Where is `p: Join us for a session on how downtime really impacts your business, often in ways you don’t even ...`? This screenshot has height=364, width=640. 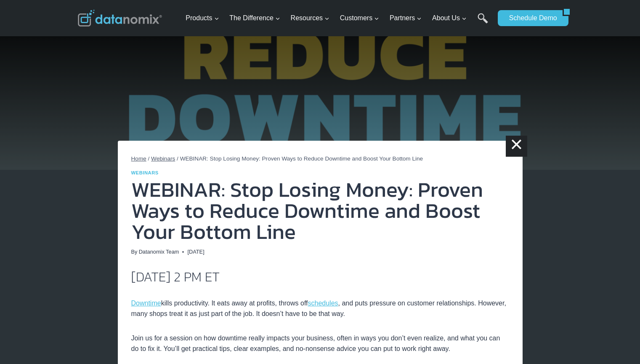
p: Join us for a session on how downtime really impacts your business, often in ways you don’t even ... is located at coordinates (320, 343).